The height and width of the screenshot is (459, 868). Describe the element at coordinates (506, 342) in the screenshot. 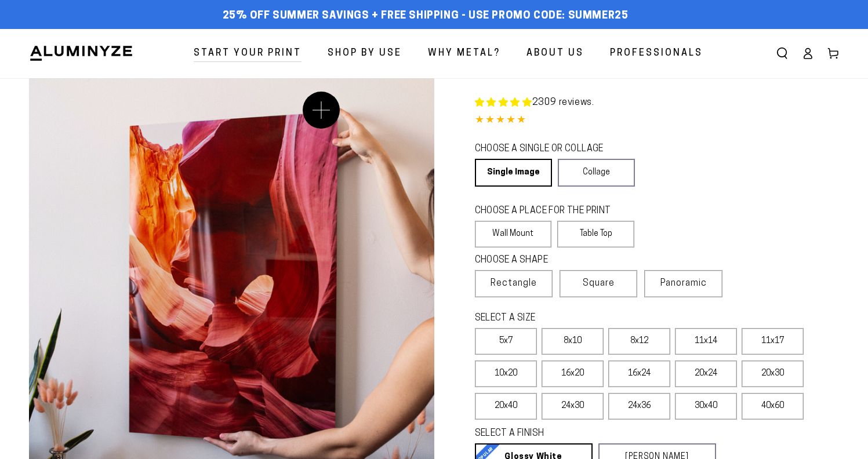

I see `label: 5x7` at that location.